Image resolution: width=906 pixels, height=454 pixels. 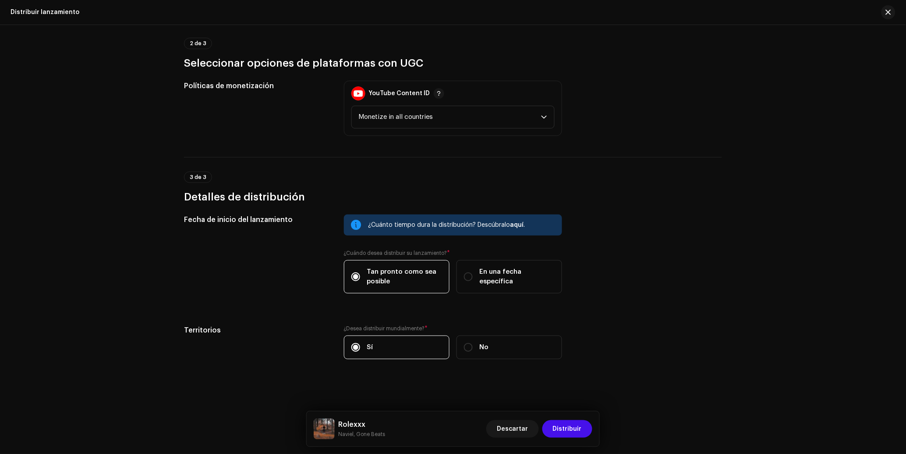 What do you see at coordinates (513, 429) in the screenshot?
I see `button: Descartar` at bounding box center [513, 429].